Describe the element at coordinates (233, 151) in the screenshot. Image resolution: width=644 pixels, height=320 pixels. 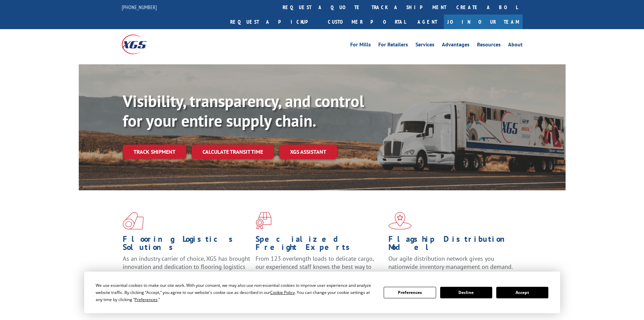
I see `a: Calculate transit time` at that location.